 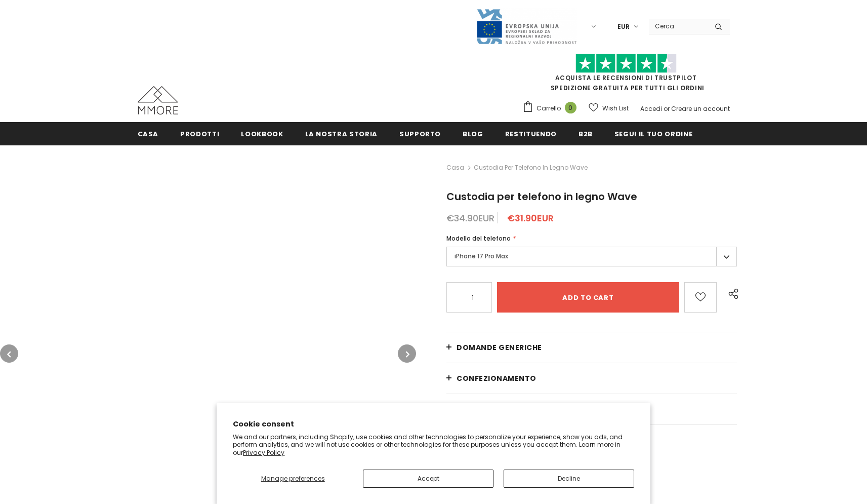 What do you see at coordinates (473, 133) in the screenshot?
I see `a: Blog` at bounding box center [473, 133].